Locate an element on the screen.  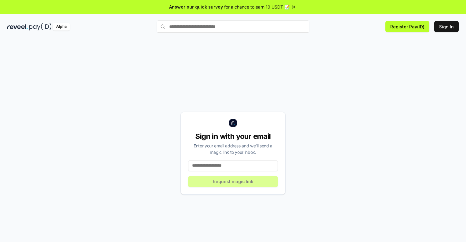
button: Register Pay(ID) is located at coordinates (407, 27).